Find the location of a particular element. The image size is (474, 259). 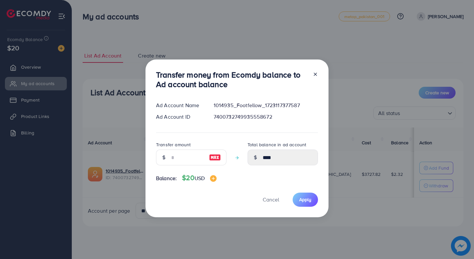

div: 1014935_Footfellow_1723117377587 is located at coordinates (265, 105).